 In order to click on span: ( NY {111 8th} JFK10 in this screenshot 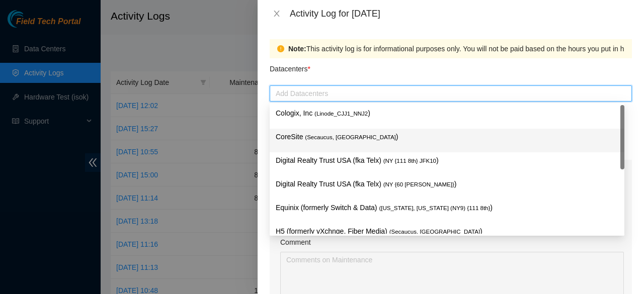, I will do `click(410, 161)`.